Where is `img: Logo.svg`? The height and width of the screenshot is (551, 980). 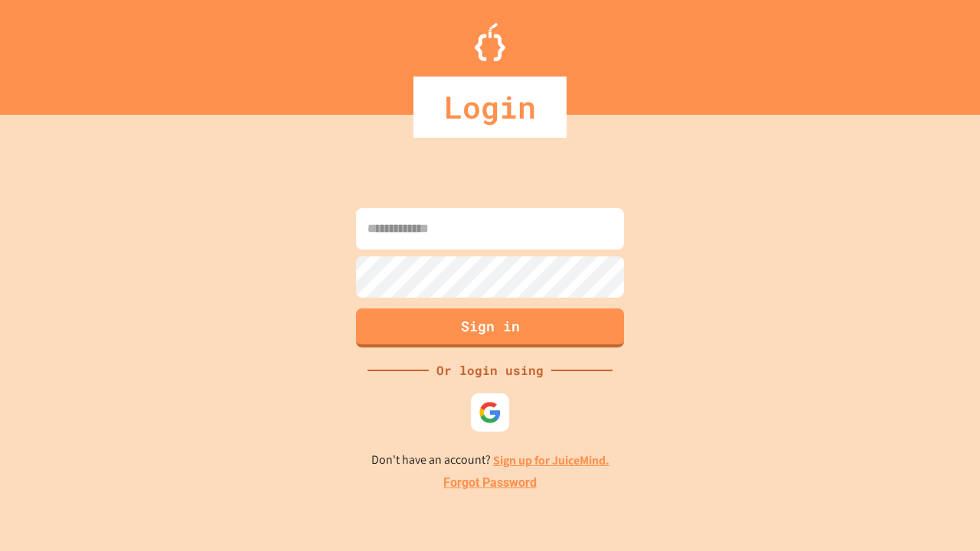 img: Logo.svg is located at coordinates (490, 42).